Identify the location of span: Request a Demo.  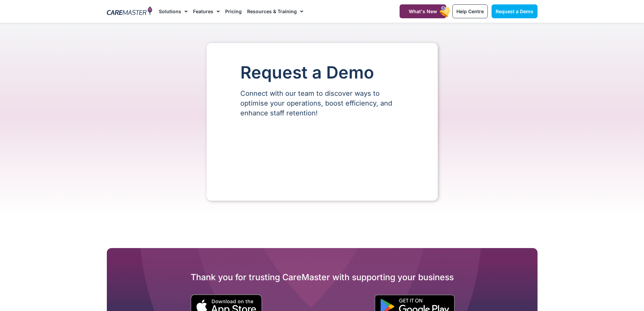
(515, 11).